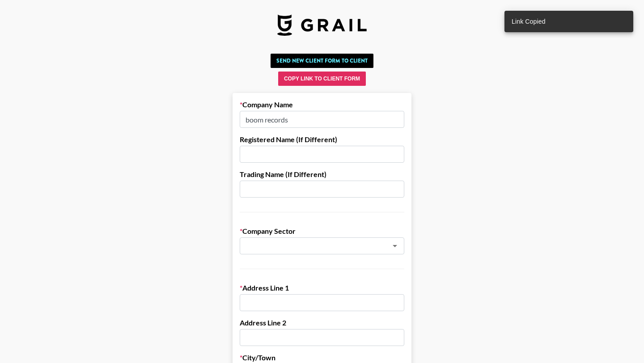 The image size is (644, 363). What do you see at coordinates (322, 232) in the screenshot?
I see `label: Company Sector` at bounding box center [322, 232].